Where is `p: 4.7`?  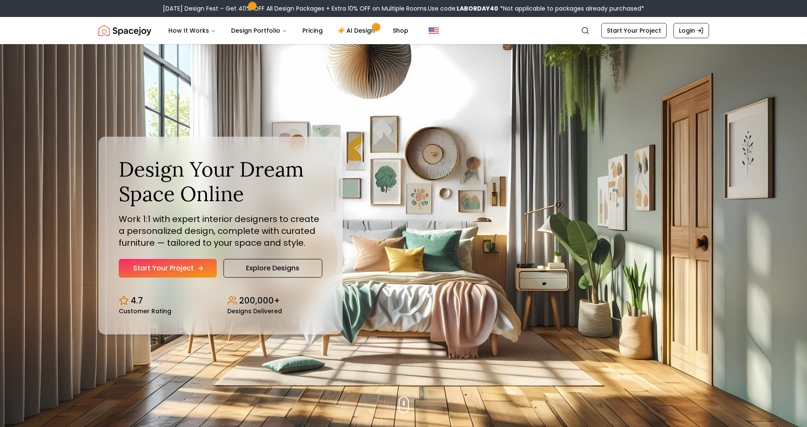 p: 4.7 is located at coordinates (137, 300).